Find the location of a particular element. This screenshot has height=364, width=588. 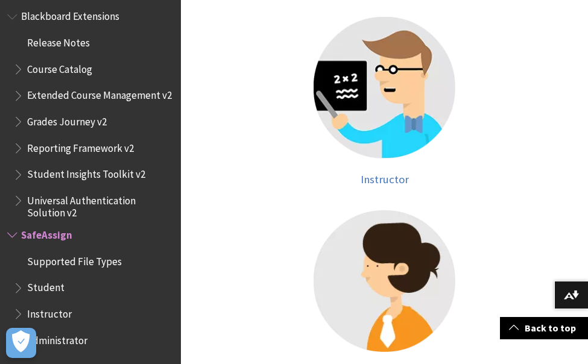

img: Administrator help is located at coordinates (384, 281).